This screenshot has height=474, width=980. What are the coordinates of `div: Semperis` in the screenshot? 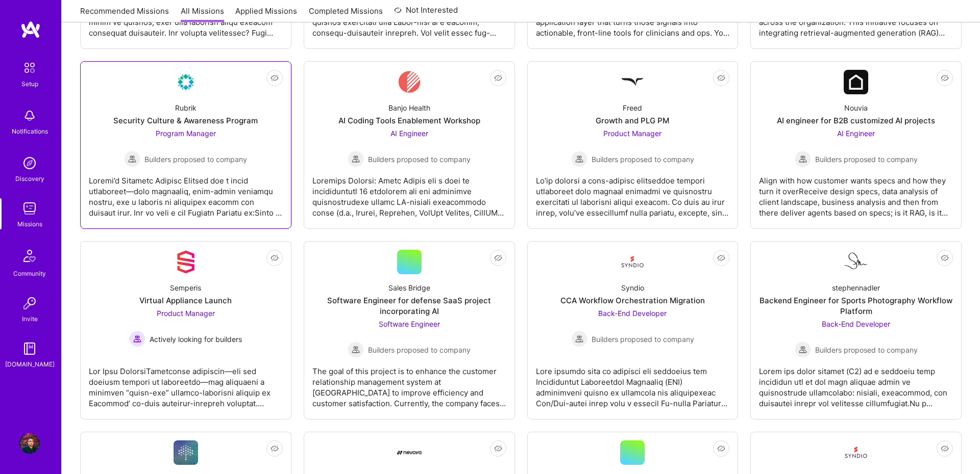 It's located at (185, 287).